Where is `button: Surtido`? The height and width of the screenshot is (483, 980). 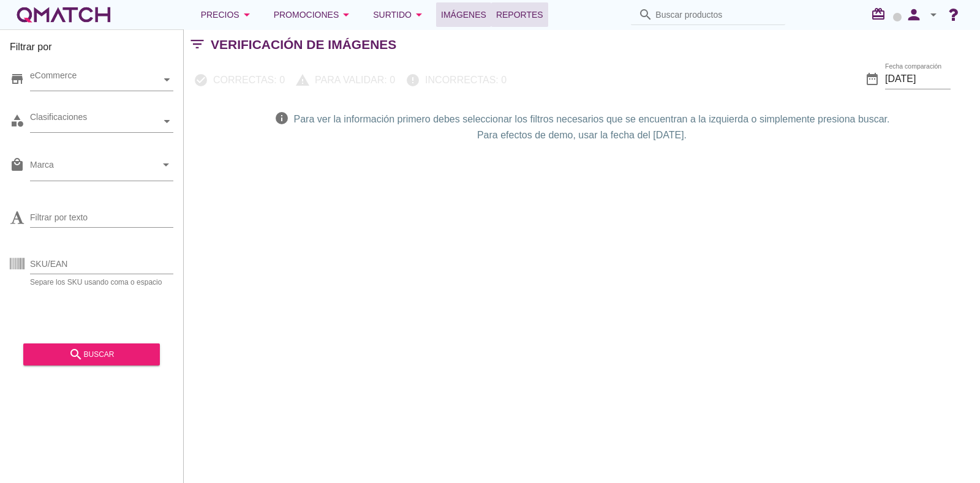
button: Surtido is located at coordinates (399, 15).